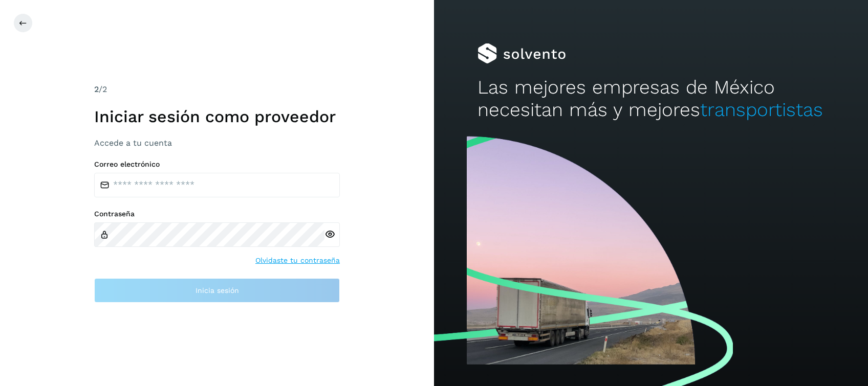  Describe the element at coordinates (297, 260) in the screenshot. I see `a: Olvidaste tu contraseña` at that location.